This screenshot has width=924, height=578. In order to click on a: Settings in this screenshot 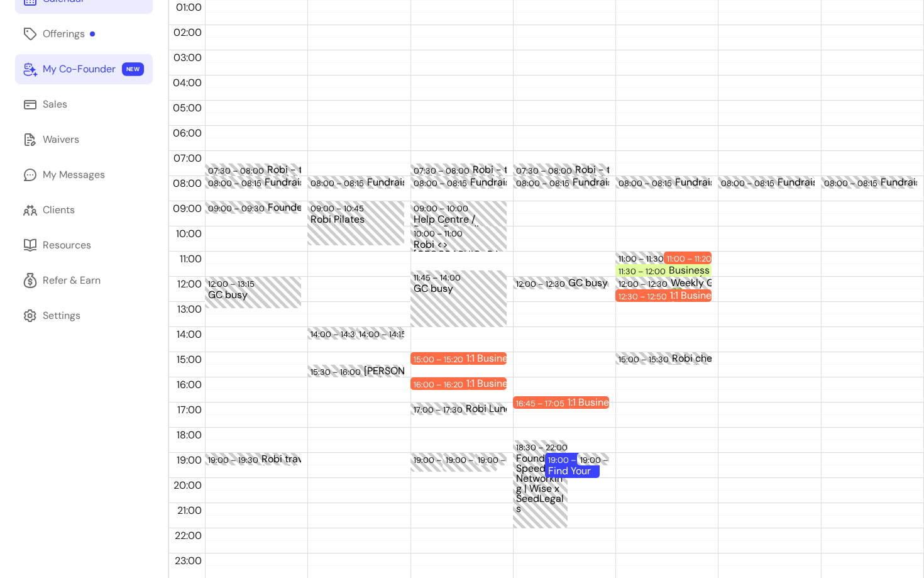, I will do `click(84, 315)`.